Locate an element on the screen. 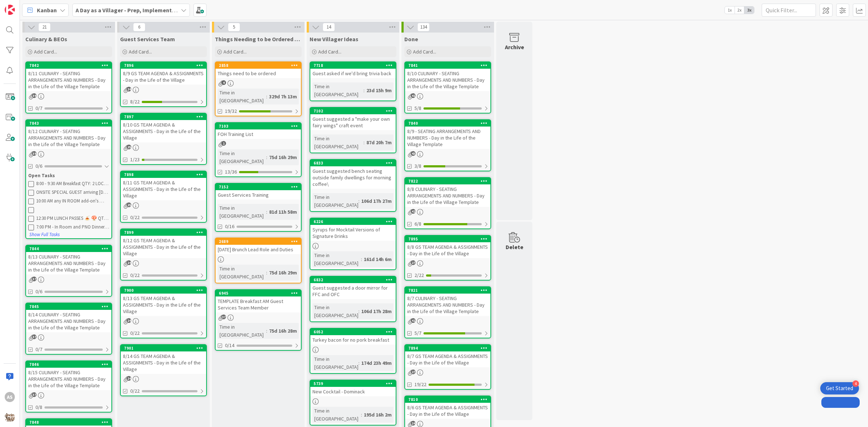 The height and width of the screenshot is (427, 868). span: 2x is located at coordinates (739, 10).